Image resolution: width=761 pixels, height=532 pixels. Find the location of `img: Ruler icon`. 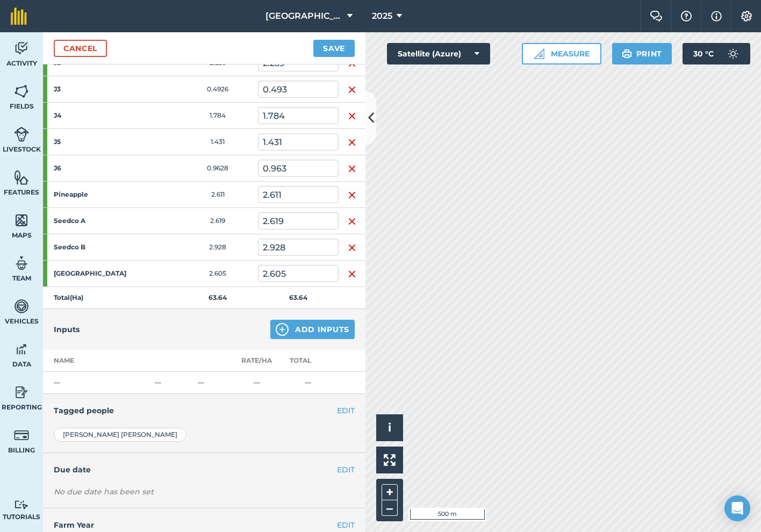

img: Ruler icon is located at coordinates (539, 54).